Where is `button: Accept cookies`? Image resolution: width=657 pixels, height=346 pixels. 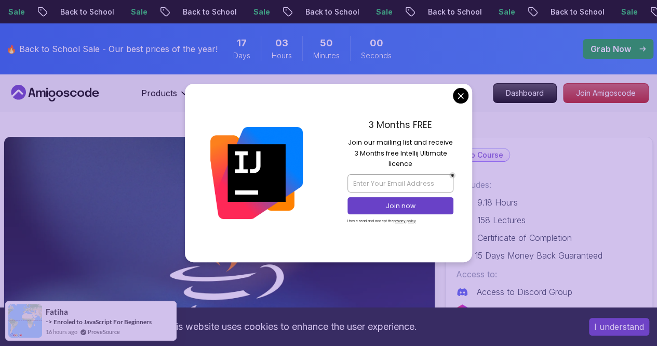
button: Accept cookies is located at coordinates (619, 326).